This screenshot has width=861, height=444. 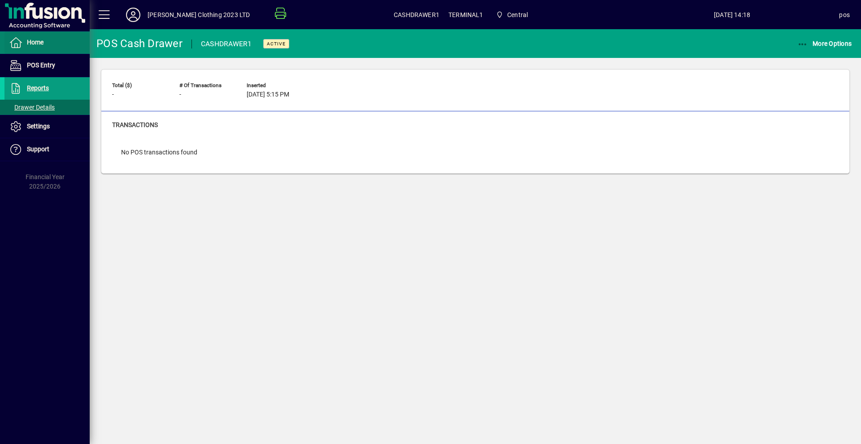 I want to click on span: More Options, so click(x=825, y=44).